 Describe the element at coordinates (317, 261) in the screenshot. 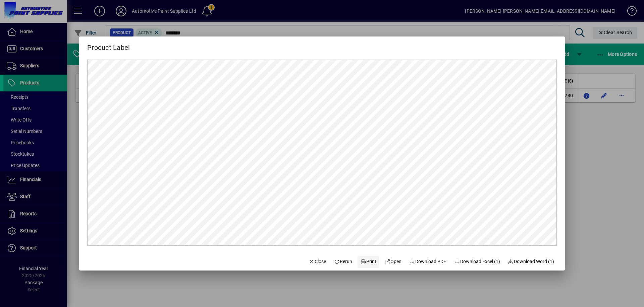

I see `span: Close` at that location.